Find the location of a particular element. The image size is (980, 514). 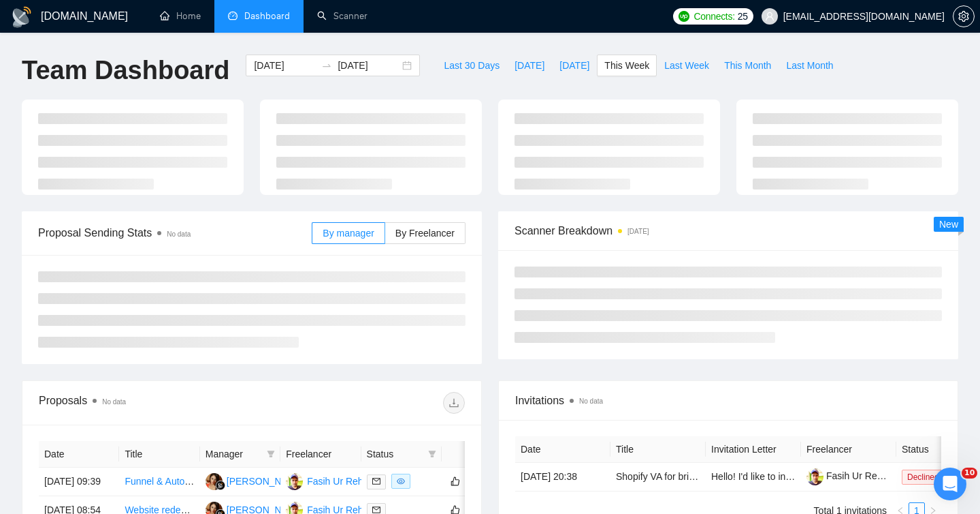

span: Scanner Breakdown is located at coordinates (729, 231).